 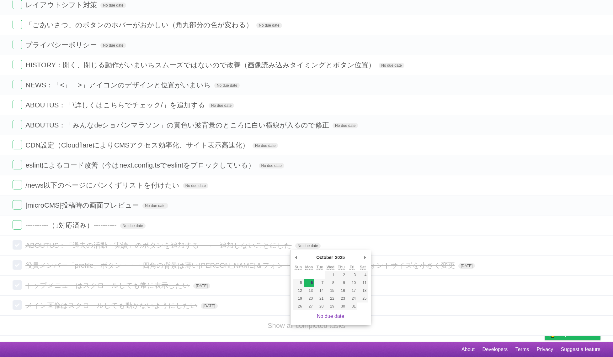 What do you see at coordinates (108, 286) in the screenshot?
I see `span: トップメニューはスクロールしても常に表示したい` at bounding box center [108, 286].